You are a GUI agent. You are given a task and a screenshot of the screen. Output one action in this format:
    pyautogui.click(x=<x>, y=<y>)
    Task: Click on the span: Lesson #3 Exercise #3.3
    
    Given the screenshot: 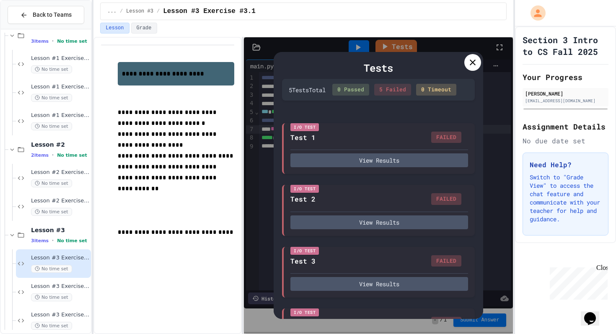 What is the action you would take?
    pyautogui.click(x=60, y=315)
    